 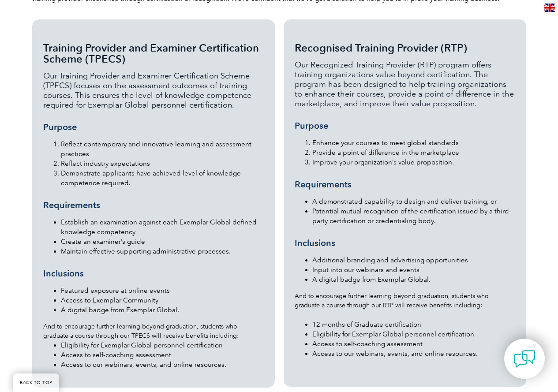 What do you see at coordinates (162, 300) in the screenshot?
I see `li: Access to Exemplar Community` at bounding box center [162, 300].